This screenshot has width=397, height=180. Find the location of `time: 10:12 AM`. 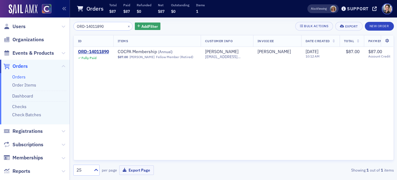

time: 10:12 AM is located at coordinates (312, 56).